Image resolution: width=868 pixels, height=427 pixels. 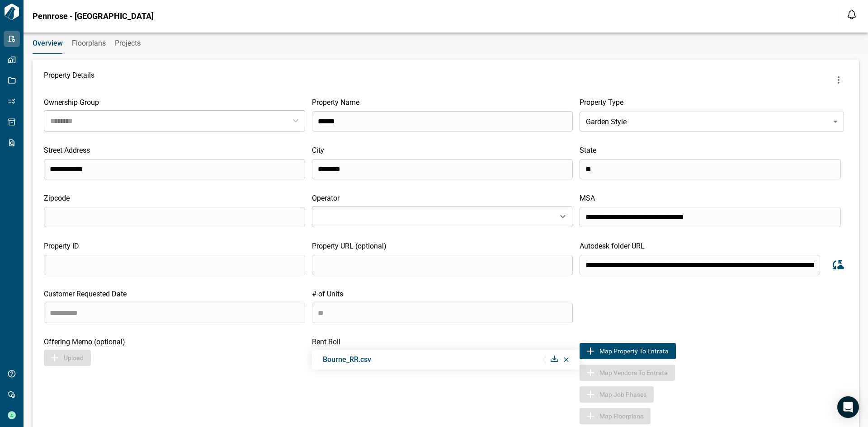 I want to click on span: Bourne_RR.csv, so click(x=347, y=360).